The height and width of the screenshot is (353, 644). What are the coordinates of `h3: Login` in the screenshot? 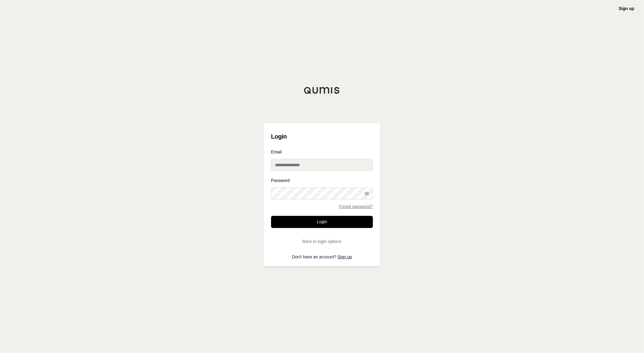 It's located at (322, 136).